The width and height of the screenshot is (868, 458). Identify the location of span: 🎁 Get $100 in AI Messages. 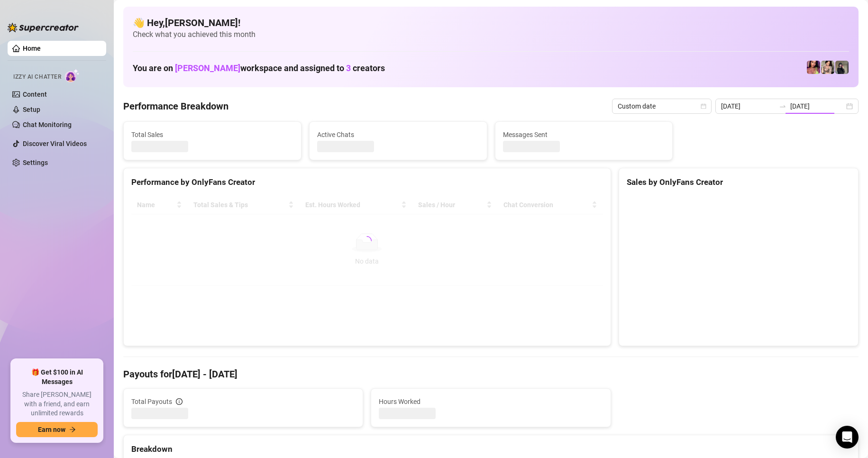
(57, 377).